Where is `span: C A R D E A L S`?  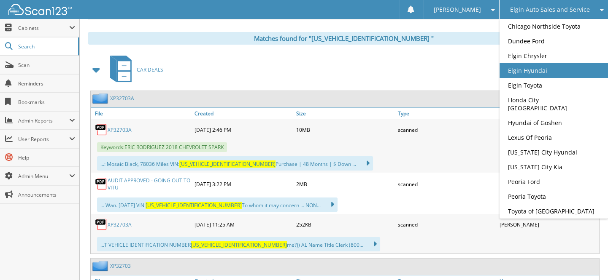 span: C A R D E A L S is located at coordinates (150, 70).